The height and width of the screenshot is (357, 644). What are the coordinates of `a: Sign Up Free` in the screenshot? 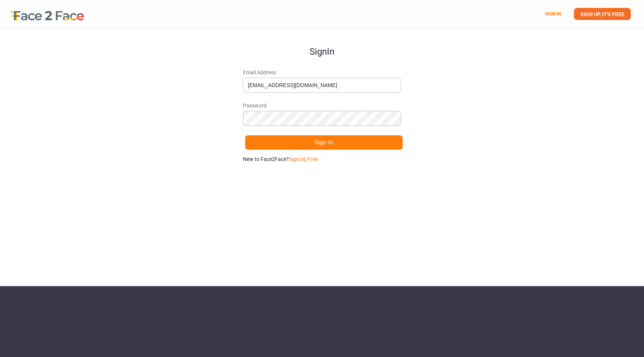 It's located at (303, 159).